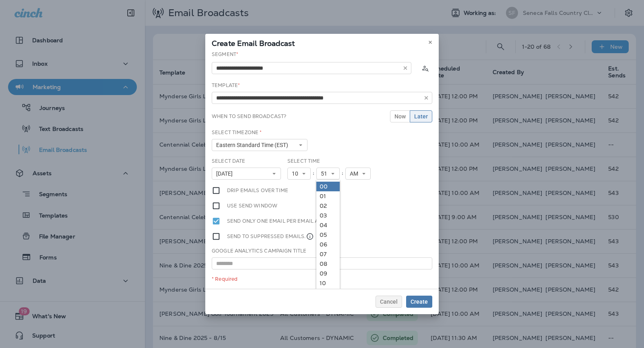 Image resolution: width=644 pixels, height=348 pixels. Describe the element at coordinates (252, 206) in the screenshot. I see `label: Use send window` at that location.